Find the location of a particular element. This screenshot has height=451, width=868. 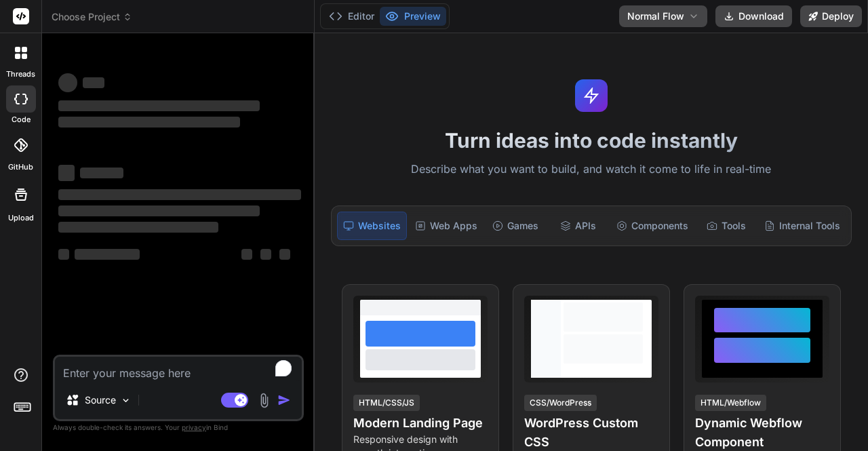

div: Websites is located at coordinates (372, 226).